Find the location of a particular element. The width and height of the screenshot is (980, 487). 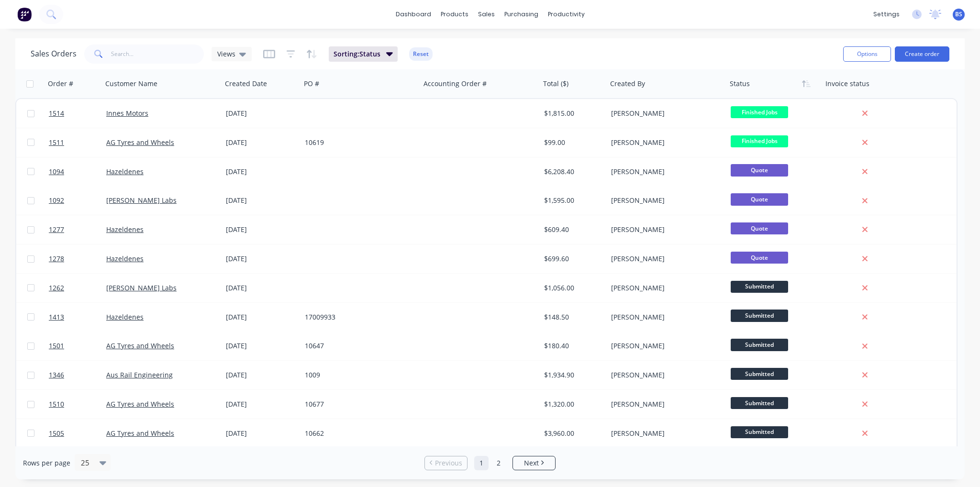

a: 1278 is located at coordinates (78, 259).